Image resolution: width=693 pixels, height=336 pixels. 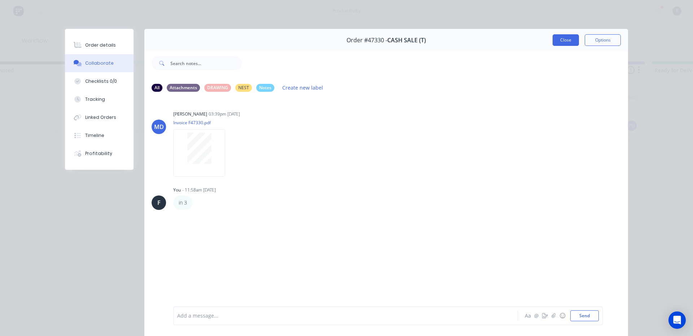 What do you see at coordinates (159, 127) in the screenshot?
I see `div: MD` at bounding box center [159, 127].